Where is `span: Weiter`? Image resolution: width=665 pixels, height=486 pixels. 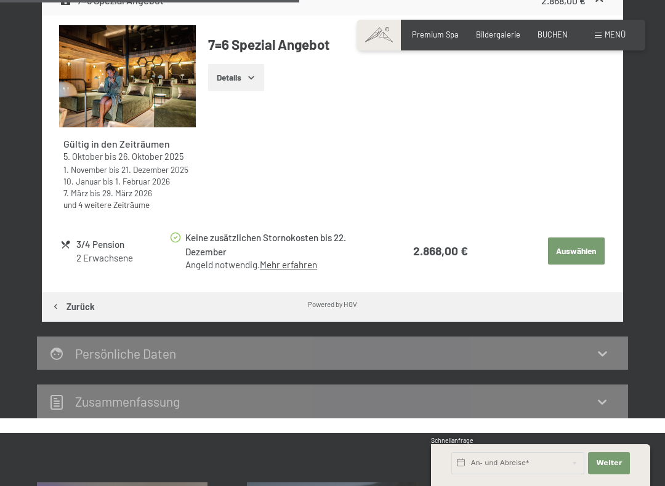
span: Weiter is located at coordinates (609, 463).